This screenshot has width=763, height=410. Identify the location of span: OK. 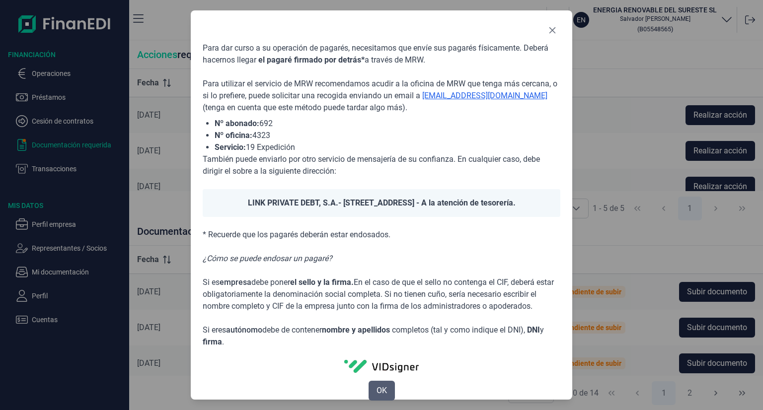
(381, 391).